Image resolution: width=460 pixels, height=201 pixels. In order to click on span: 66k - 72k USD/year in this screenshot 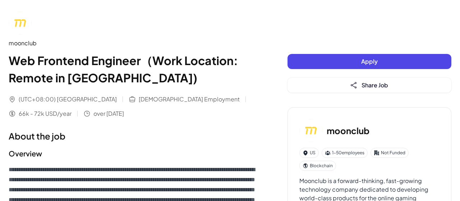, I will do `click(45, 114)`.